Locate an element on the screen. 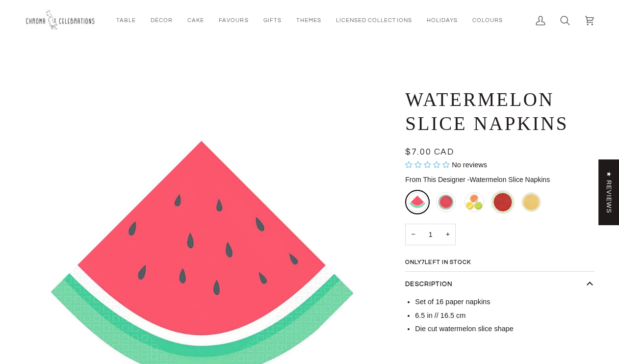 The height and width of the screenshot is (364, 619). li: Die cut watermelon slice shape is located at coordinates (505, 329).